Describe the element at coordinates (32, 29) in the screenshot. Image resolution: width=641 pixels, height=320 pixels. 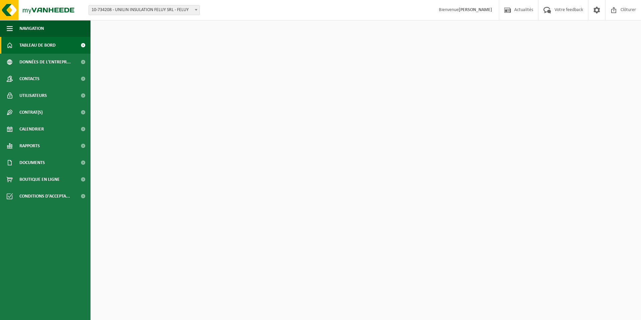
I see `span: Navigation` at that location.